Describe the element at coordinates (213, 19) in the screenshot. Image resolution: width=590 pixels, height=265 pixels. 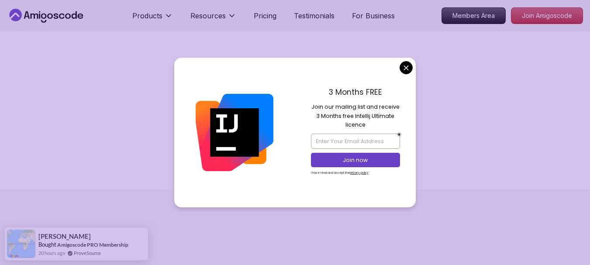
I see `button: Resources` at that location.